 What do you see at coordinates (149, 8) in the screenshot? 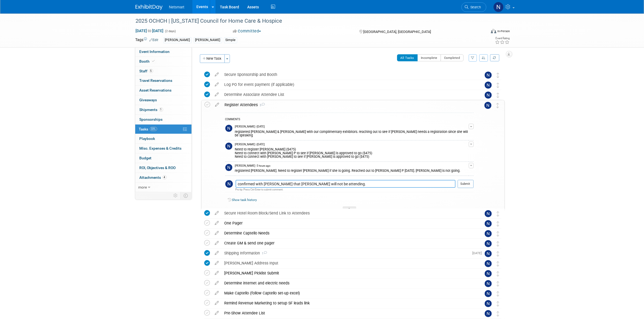
I see `img: ExhibitDay` at bounding box center [149, 8].